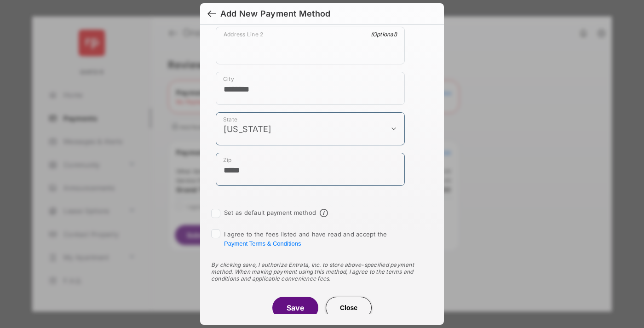 The height and width of the screenshot is (328, 644). What do you see at coordinates (323, 213) in the screenshot?
I see `span: Default payment method info` at bounding box center [323, 213].